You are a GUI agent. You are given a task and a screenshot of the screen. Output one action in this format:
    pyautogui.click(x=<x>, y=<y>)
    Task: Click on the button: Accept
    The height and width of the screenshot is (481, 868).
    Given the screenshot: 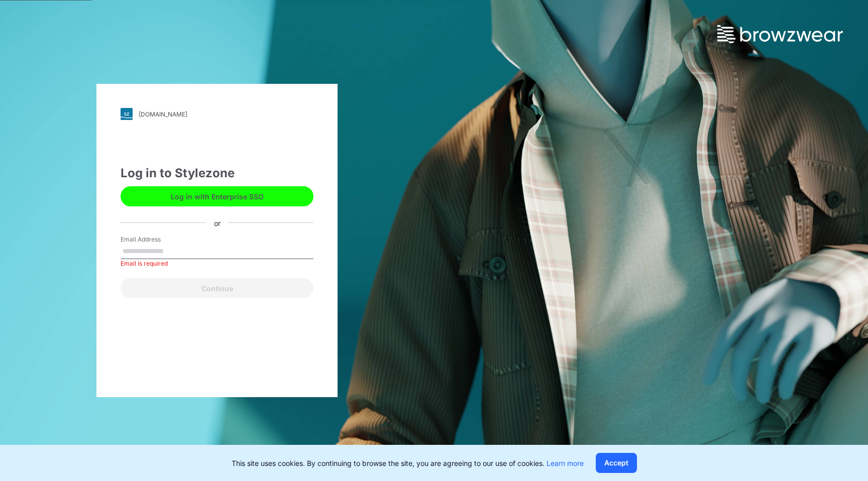 What is the action you would take?
    pyautogui.click(x=617, y=463)
    